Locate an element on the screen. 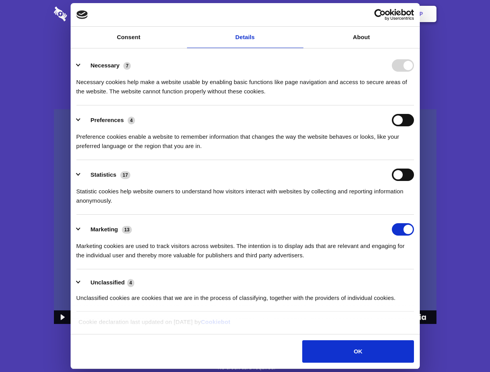  div: Unclassified cookies are cookies that we are in the process of classifying, together with the pro... is located at coordinates (245, 295).